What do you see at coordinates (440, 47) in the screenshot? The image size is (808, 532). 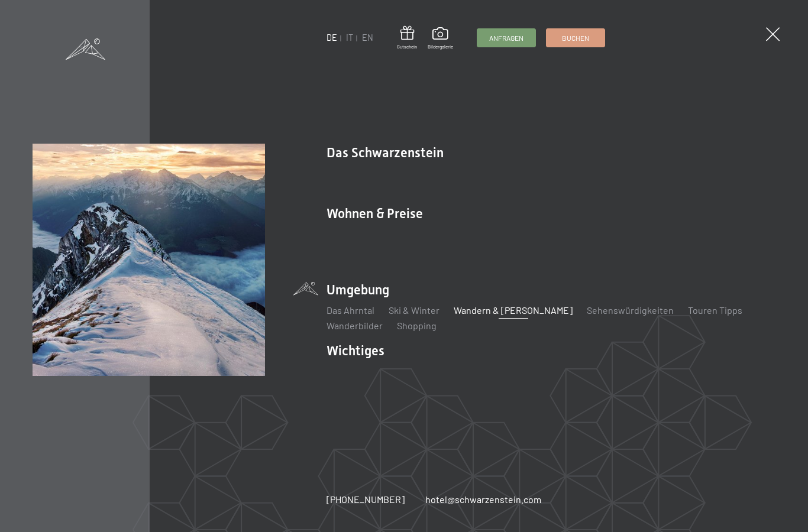 I see `span: Bildergalerie` at bounding box center [440, 47].